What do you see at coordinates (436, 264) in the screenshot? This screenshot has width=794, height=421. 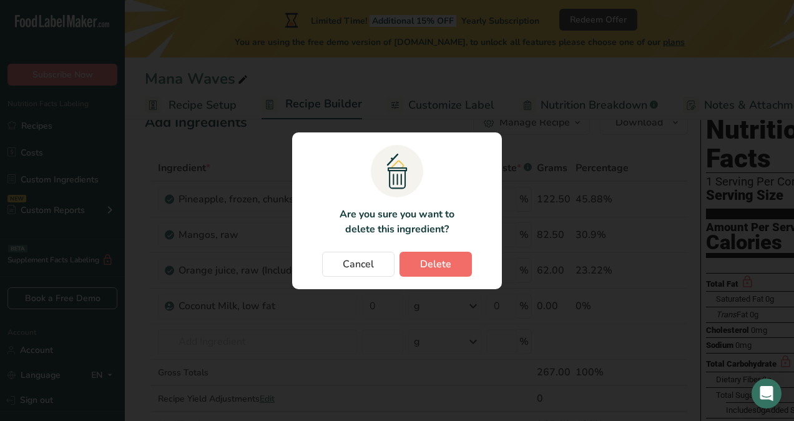 I see `span: Delete` at bounding box center [436, 264].